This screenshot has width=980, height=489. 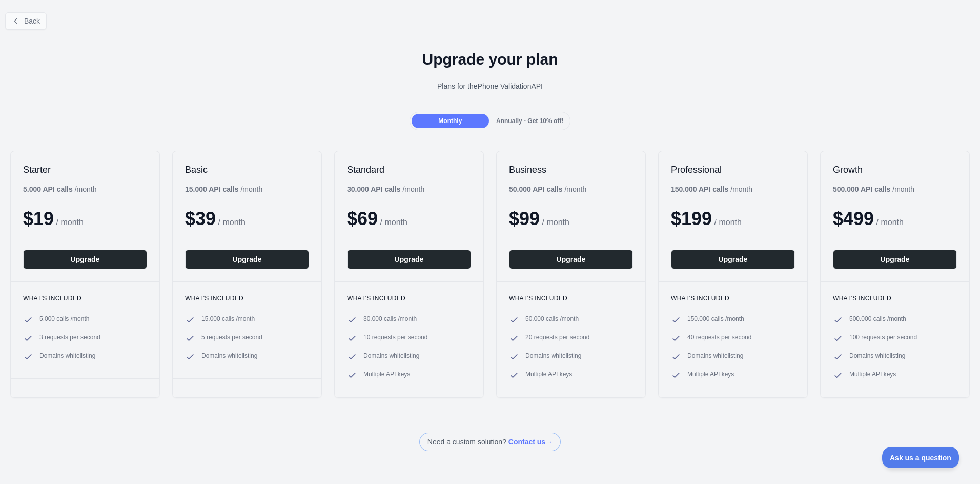 What do you see at coordinates (524, 218) in the screenshot?
I see `span: $ 99` at bounding box center [524, 218].